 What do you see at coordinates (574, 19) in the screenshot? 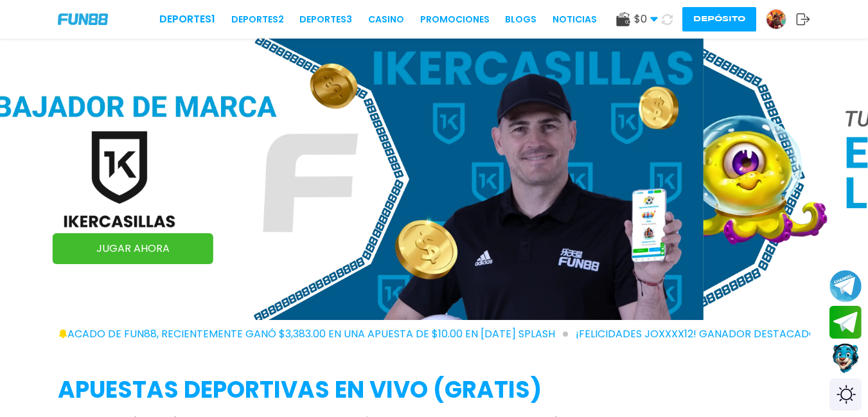
I see `a: NOTICIAS` at bounding box center [574, 19].